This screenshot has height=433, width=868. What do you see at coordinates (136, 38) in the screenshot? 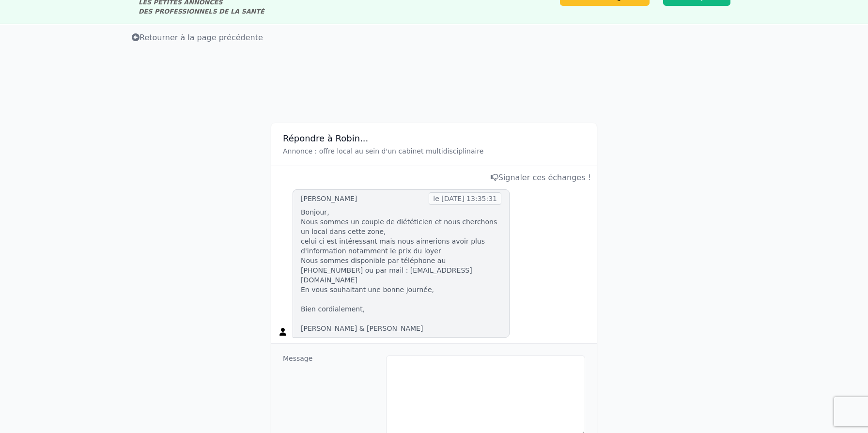
I see `i: Retourner à la liste` at bounding box center [136, 38].